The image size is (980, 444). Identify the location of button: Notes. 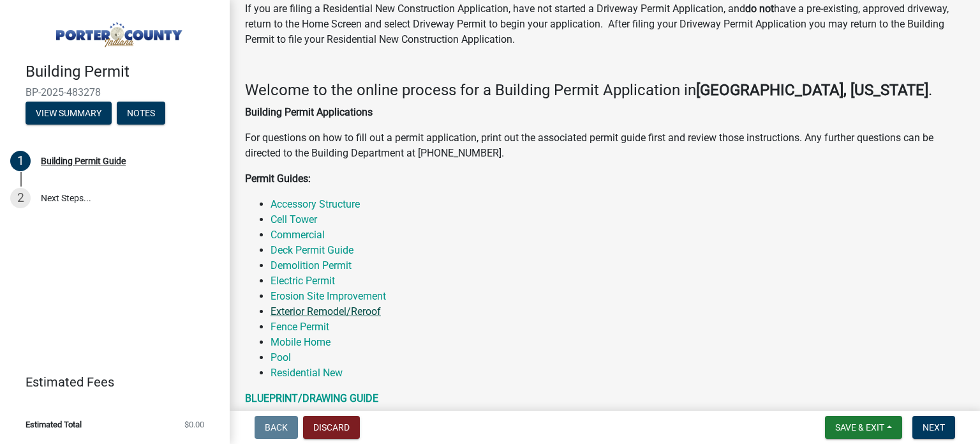
(141, 113).